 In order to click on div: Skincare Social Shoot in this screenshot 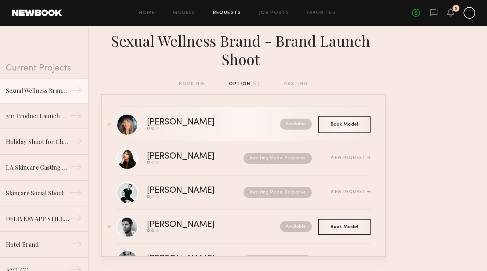, I will do `click(38, 193)`.